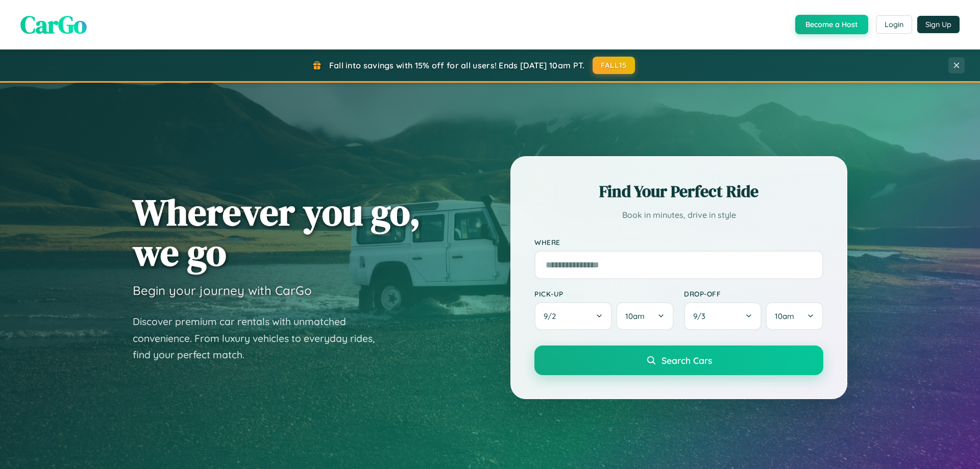 This screenshot has height=469, width=980. I want to click on button: Search Cars, so click(679, 360).